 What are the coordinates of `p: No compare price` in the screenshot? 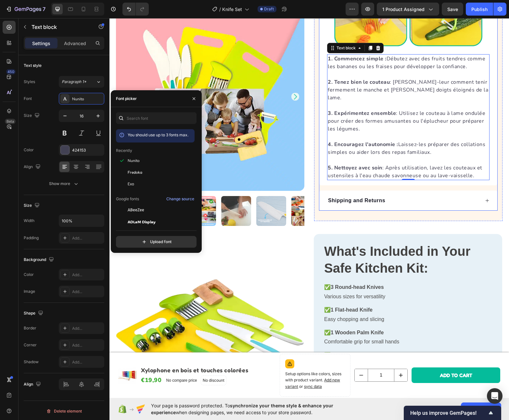 It's located at (72, 363).